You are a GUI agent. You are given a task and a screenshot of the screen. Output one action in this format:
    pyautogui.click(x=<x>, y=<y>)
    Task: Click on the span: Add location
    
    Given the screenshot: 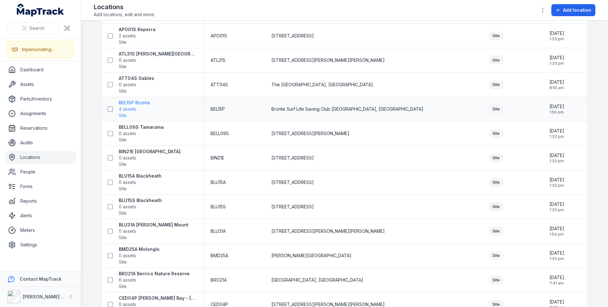 What is the action you would take?
    pyautogui.click(x=577, y=10)
    